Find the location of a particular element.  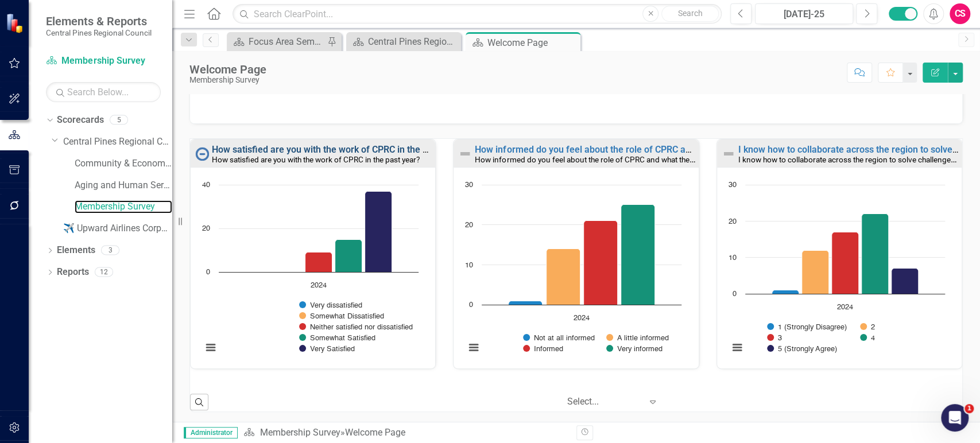

button: Show Somewhat Dissatisfied is located at coordinates (342, 316).